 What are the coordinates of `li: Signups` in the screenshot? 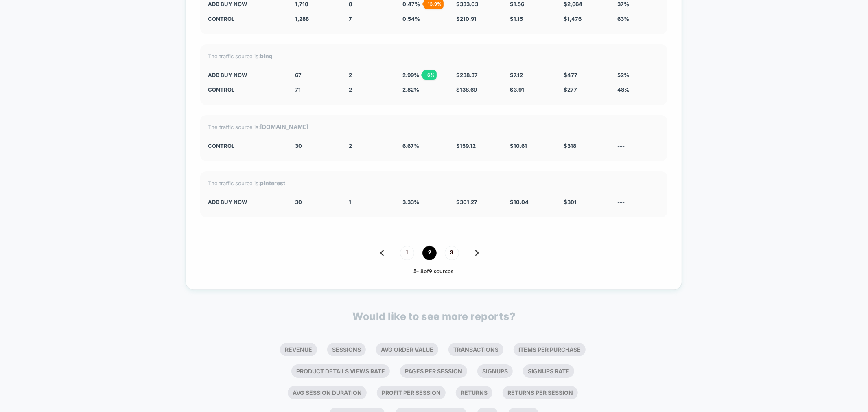 It's located at (495, 371).